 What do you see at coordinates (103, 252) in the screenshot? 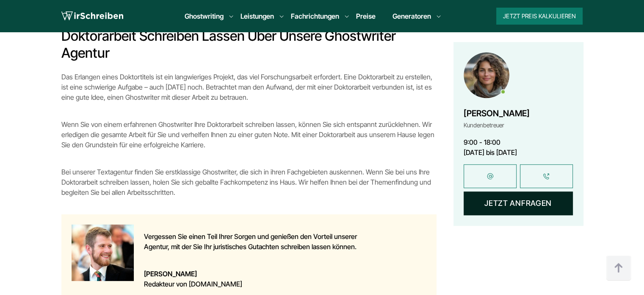
I see `img: Heinrich Pethke` at bounding box center [103, 252].